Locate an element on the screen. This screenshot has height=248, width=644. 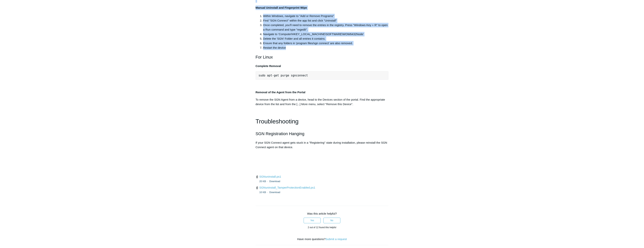
span: 20 KB is located at coordinates (264, 181).